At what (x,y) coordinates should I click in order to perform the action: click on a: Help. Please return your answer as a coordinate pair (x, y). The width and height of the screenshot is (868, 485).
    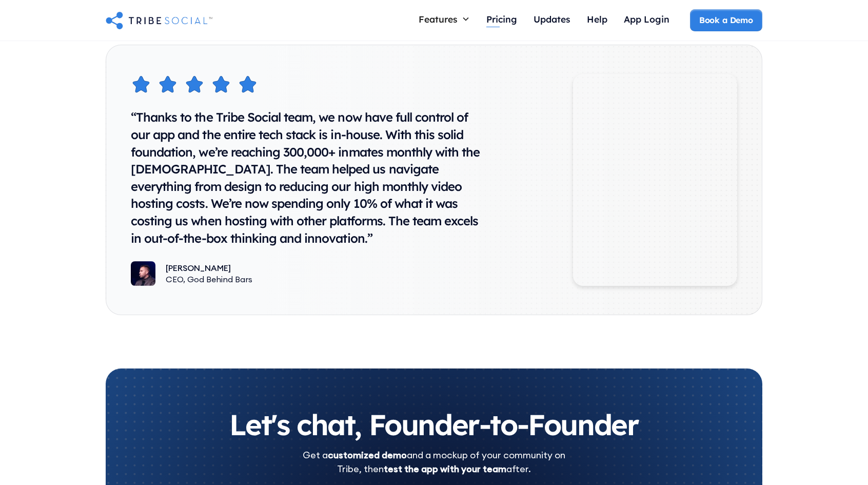
    Looking at the image, I should click on (597, 20).